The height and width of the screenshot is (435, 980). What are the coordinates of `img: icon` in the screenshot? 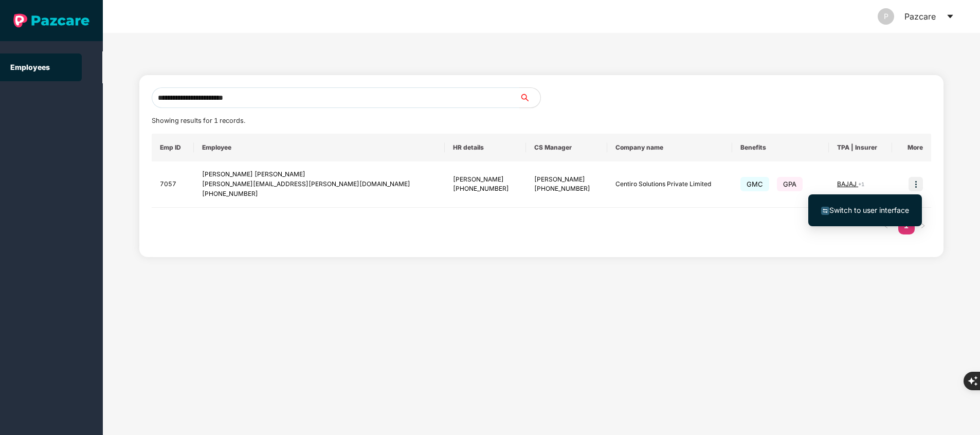 It's located at (916, 184).